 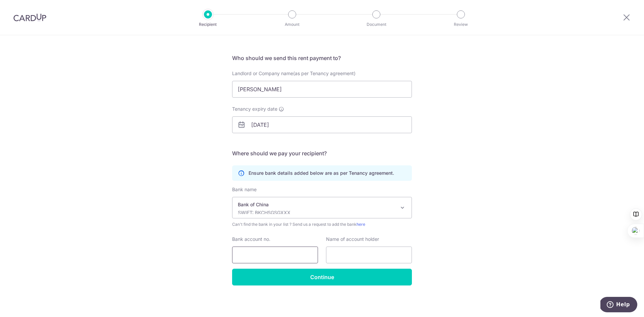 What do you see at coordinates (322, 153) in the screenshot?
I see `h5: Where should we pay your recipient?` at bounding box center [322, 153].